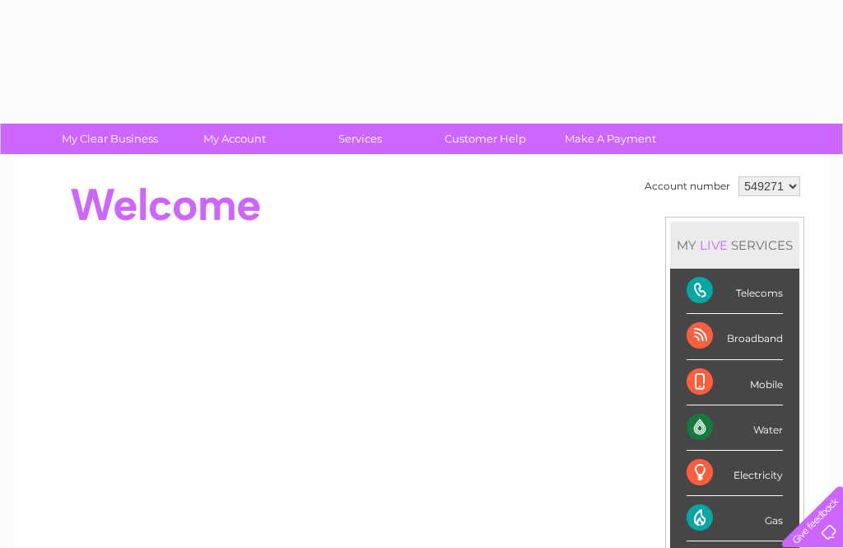 The image size is (843, 548). Describe the element at coordinates (735, 382) in the screenshot. I see `div: Mobile` at that location.